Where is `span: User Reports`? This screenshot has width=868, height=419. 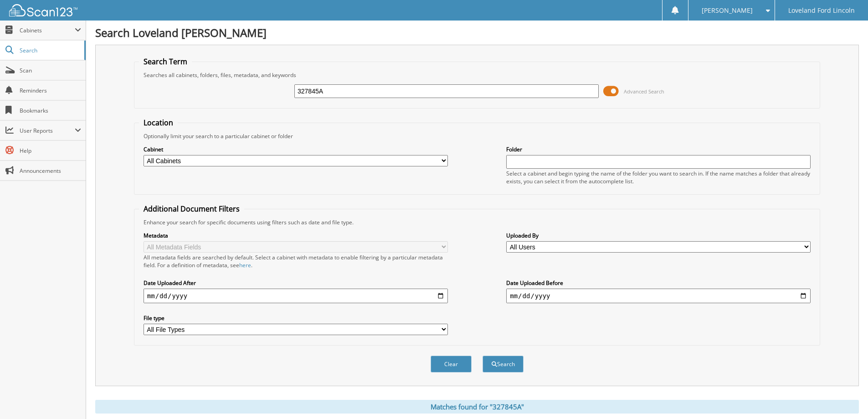 span: User Reports is located at coordinates (47, 130).